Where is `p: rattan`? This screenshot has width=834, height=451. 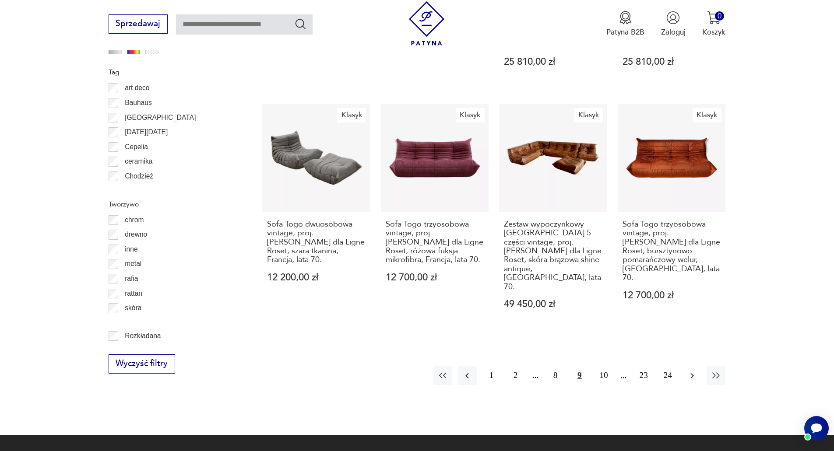
p: rattan is located at coordinates (133, 294).